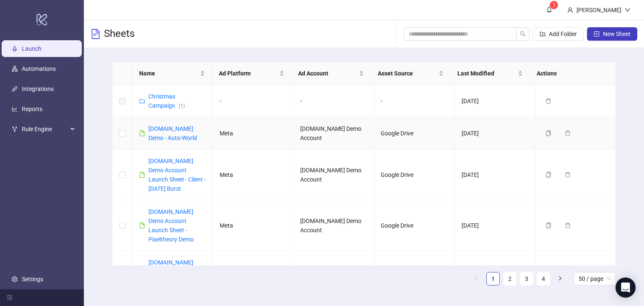 This screenshot has height=306, width=644. I want to click on sup: 1, so click(554, 5).